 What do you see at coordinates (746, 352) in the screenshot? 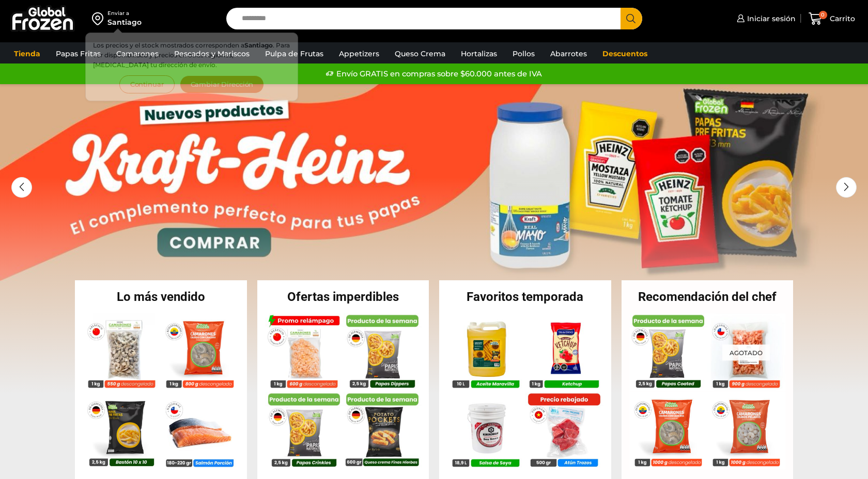
I see `p: Agotado` at bounding box center [746, 352].